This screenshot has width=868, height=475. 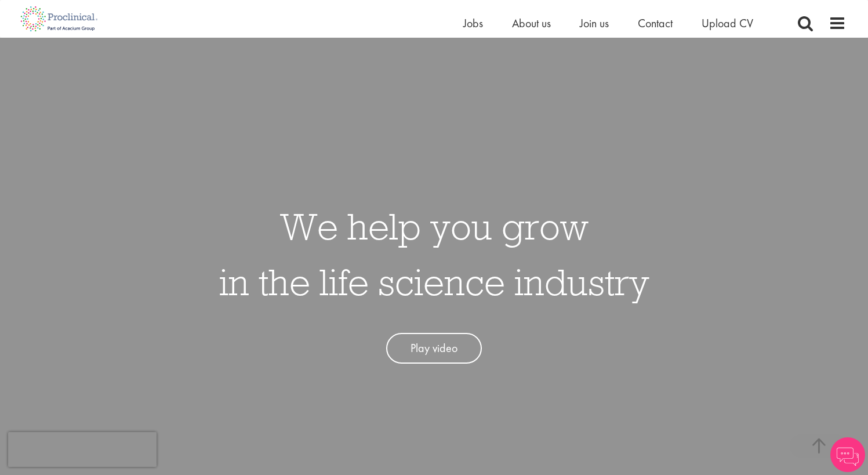 I want to click on span: Join us, so click(x=594, y=23).